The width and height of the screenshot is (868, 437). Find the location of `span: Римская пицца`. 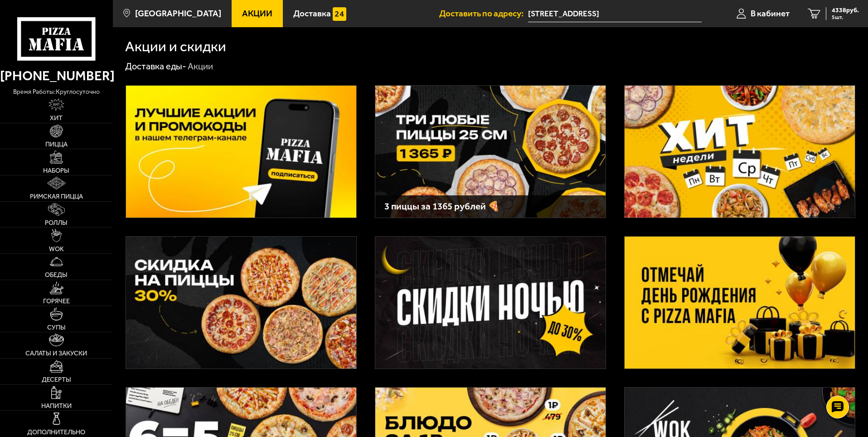

span: Римская пицца is located at coordinates (56, 196).